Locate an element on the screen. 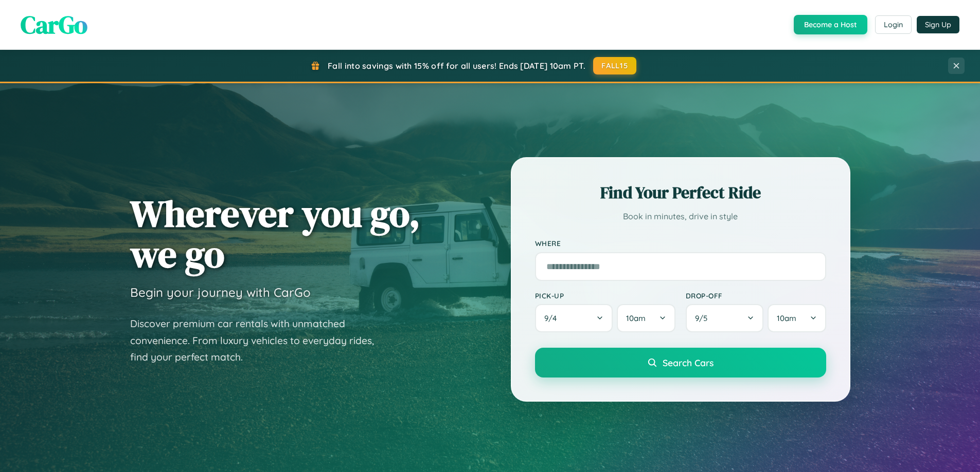 This screenshot has width=980, height=472. span: 9 / 5 is located at coordinates (704, 318).